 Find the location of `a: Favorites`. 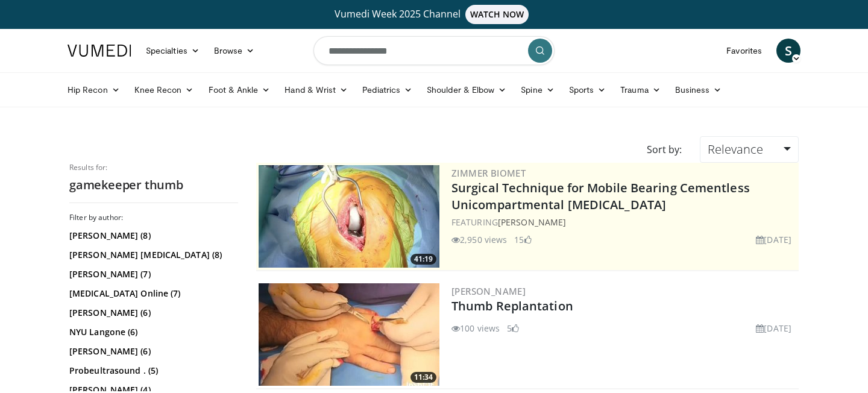

a: Favorites is located at coordinates (744, 51).